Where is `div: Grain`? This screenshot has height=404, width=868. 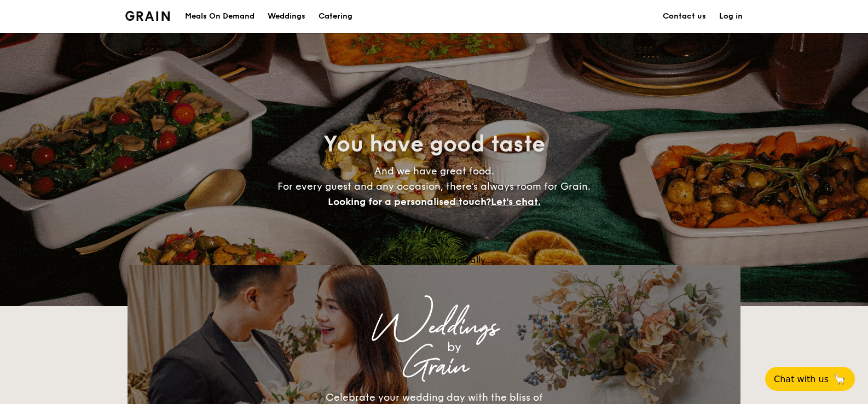
div: Grain is located at coordinates (434, 367).